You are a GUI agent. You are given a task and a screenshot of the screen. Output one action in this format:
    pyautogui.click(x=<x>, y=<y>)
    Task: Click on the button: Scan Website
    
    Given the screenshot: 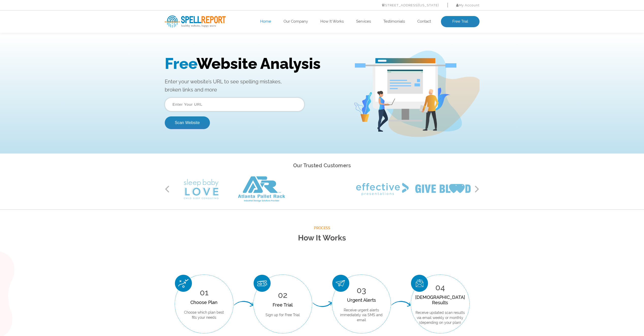 What is the action you would take?
    pyautogui.click(x=187, y=89)
    